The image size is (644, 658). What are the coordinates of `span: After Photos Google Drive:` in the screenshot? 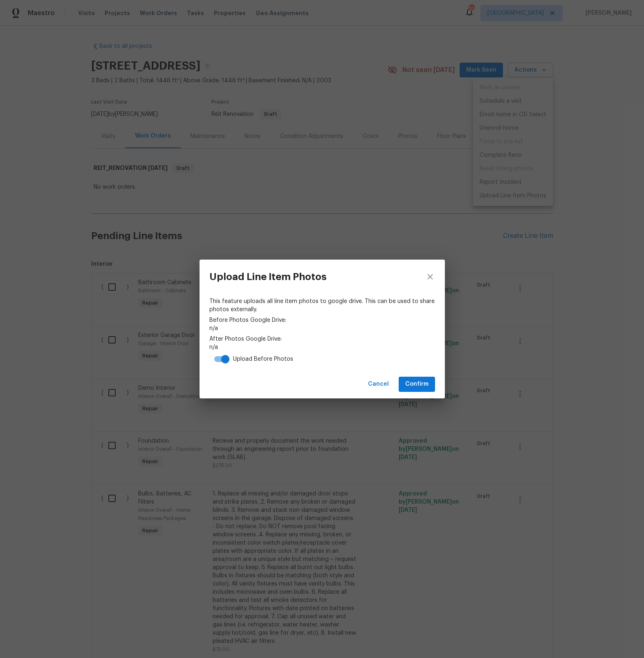 It's located at (323, 339).